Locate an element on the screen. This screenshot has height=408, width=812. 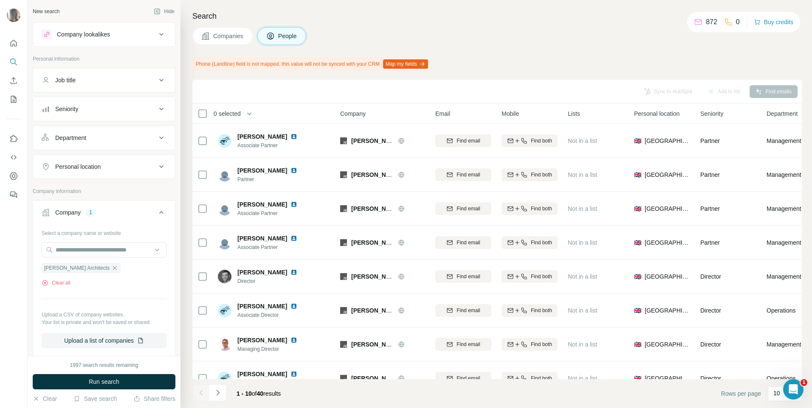
p: 872 is located at coordinates (711, 22).